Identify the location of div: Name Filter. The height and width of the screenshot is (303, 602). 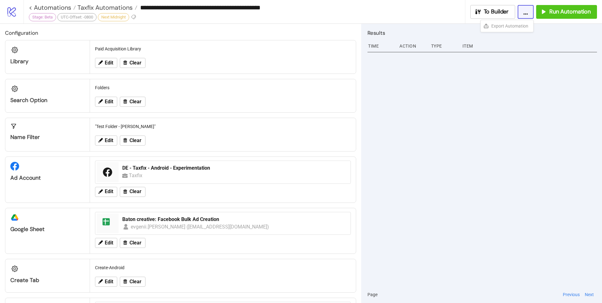
(47, 137).